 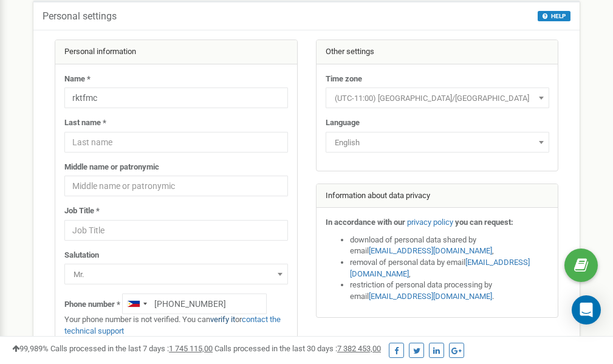 What do you see at coordinates (430, 222) in the screenshot?
I see `a: privacy policy` at bounding box center [430, 222].